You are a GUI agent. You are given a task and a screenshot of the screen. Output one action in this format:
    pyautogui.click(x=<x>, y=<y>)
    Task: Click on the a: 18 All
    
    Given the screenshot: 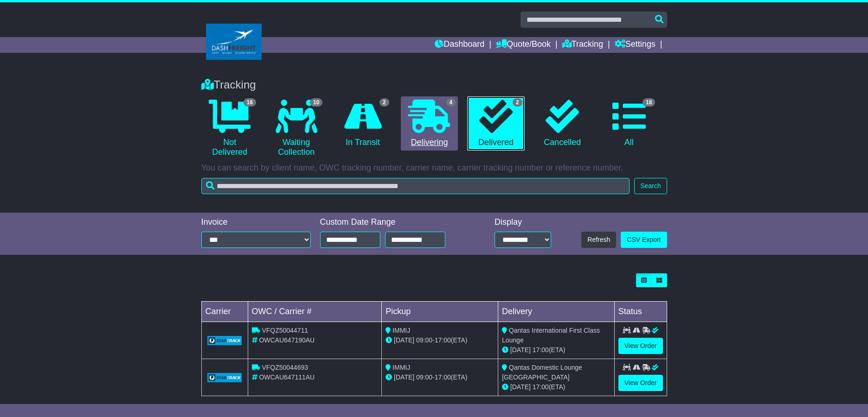 What is the action you would take?
    pyautogui.click(x=629, y=123)
    